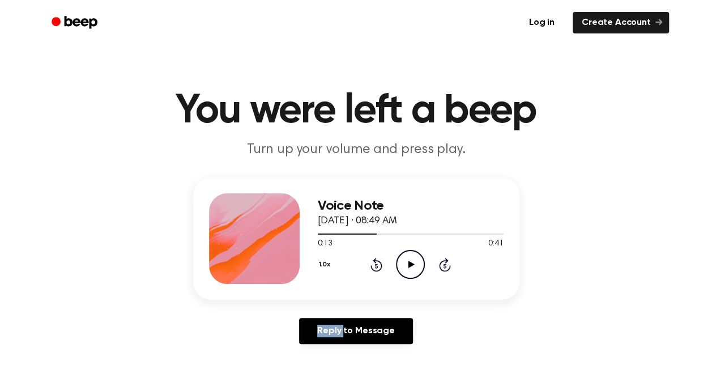  I want to click on p: Turn up your volume and press play., so click(356, 149).